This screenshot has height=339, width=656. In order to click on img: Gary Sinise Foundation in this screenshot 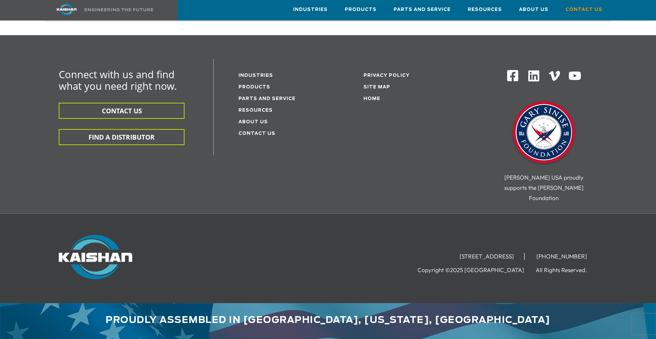, I will do `click(544, 133)`.